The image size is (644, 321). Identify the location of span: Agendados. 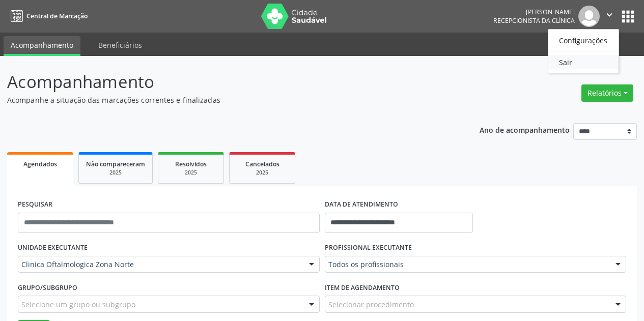
(40, 164).